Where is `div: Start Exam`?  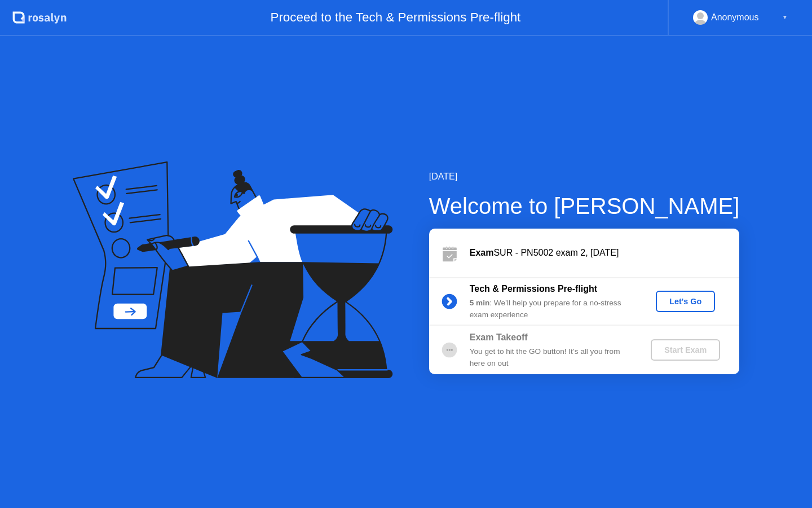 div: Start Exam is located at coordinates (685, 350).